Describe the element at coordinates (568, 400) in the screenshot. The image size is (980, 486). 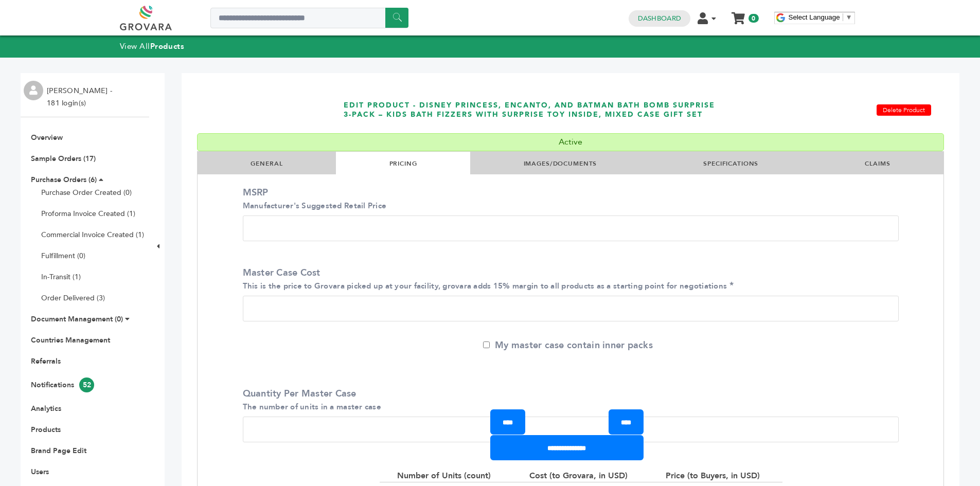
I see `label: Quantity Per Master Case` at that location.